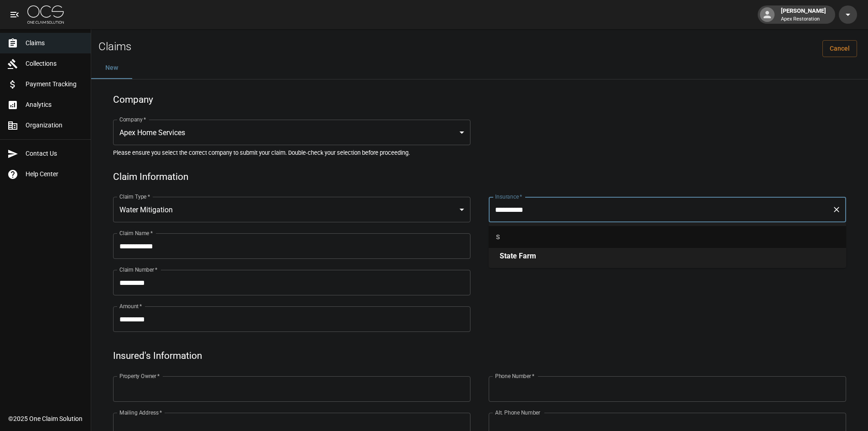 The height and width of the screenshot is (431, 868). I want to click on div: Apex Home Services, so click(292, 132).